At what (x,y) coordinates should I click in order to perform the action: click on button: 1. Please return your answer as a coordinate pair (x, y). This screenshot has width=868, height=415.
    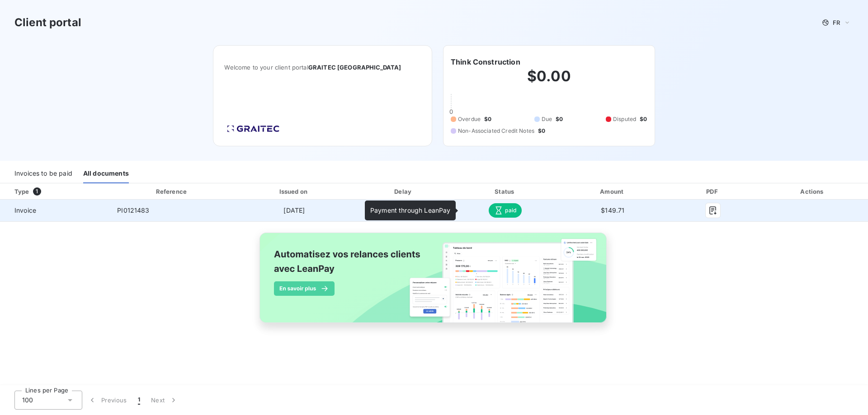
    Looking at the image, I should click on (139, 401).